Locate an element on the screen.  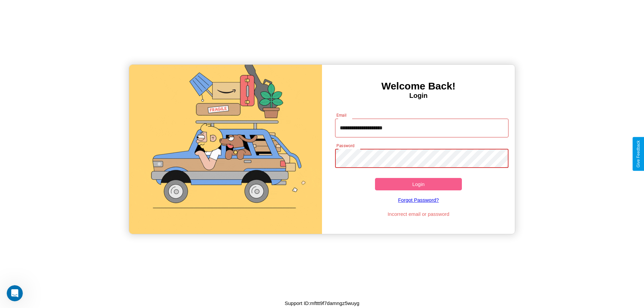
label: Email is located at coordinates (341, 115).